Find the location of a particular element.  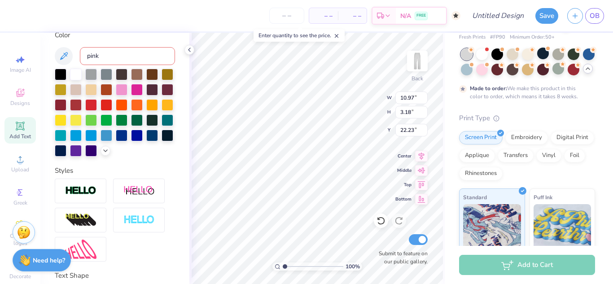

div: Vinyl is located at coordinates (548, 156).